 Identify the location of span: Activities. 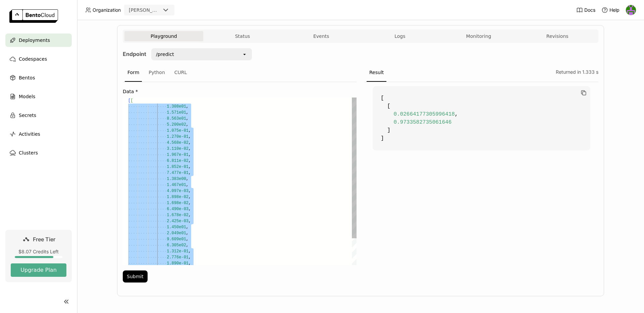
(29, 134).